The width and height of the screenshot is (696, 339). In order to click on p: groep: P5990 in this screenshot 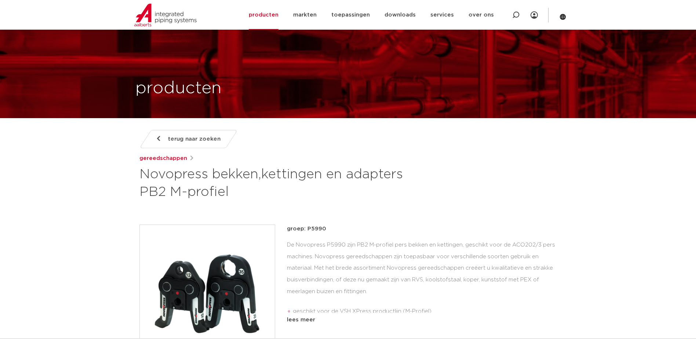, I will do `click(422, 229)`.